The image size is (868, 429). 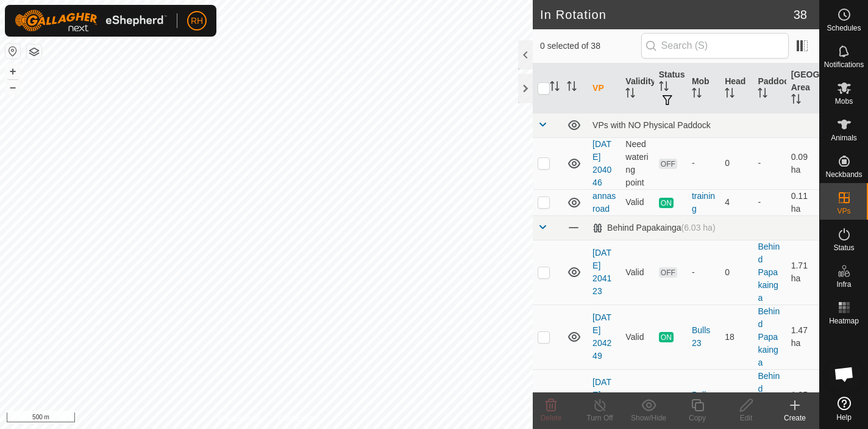 What do you see at coordinates (802, 202) in the screenshot?
I see `td: 0.11 ha` at bounding box center [802, 202].